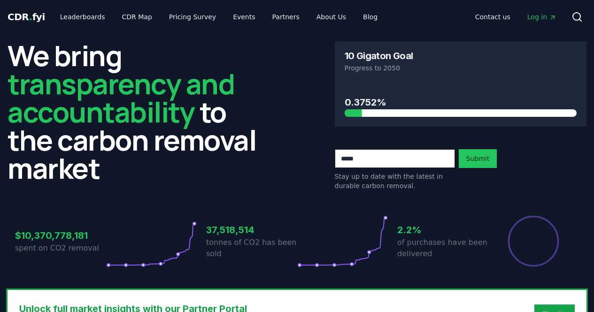 Image resolution: width=594 pixels, height=312 pixels. I want to click on p: of purchases have been delivered, so click(443, 248).